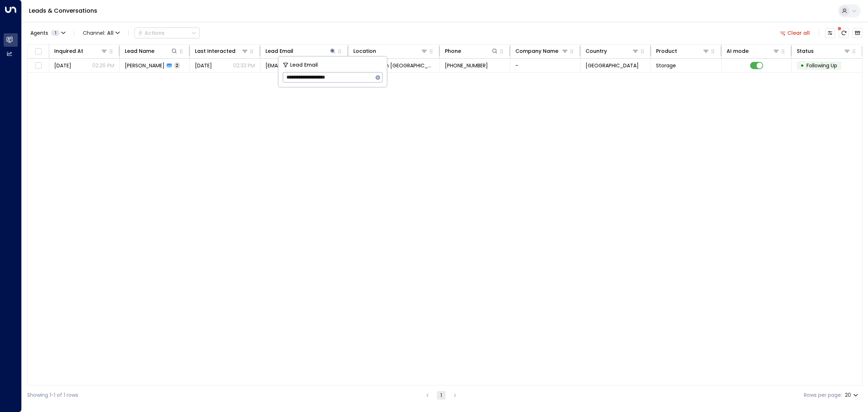  What do you see at coordinates (666, 66) in the screenshot?
I see `span: Storage` at bounding box center [666, 66].